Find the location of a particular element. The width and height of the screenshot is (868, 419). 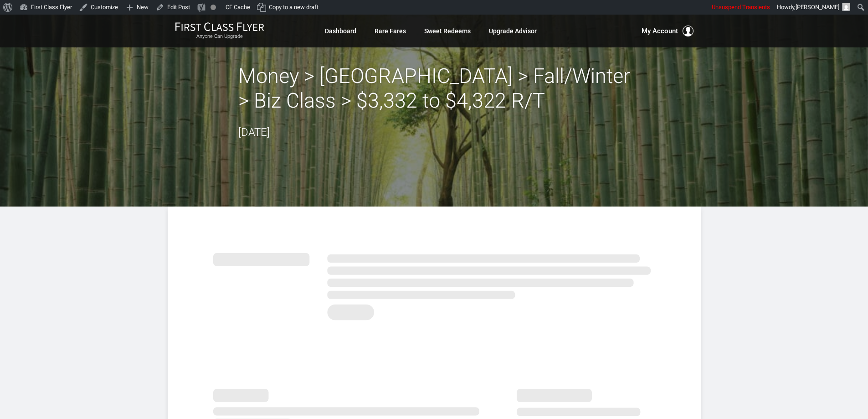

a: Sweet Redeems is located at coordinates (448, 31).